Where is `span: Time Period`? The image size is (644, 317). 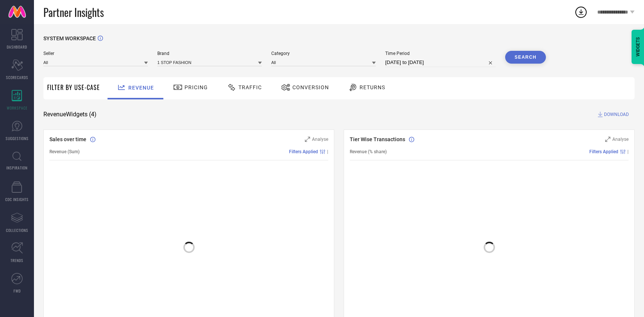 span: Time Period is located at coordinates (440, 53).